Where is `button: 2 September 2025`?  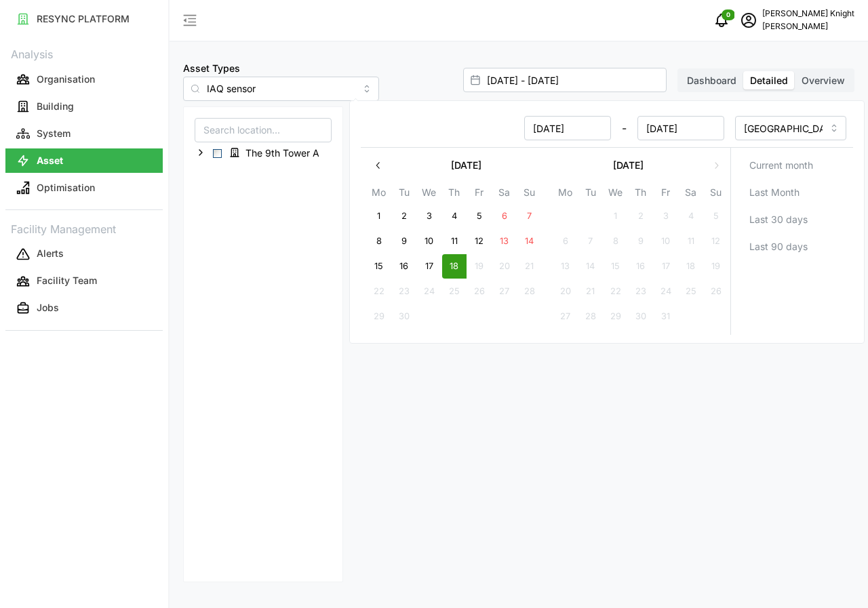 button: 2 September 2025 is located at coordinates (404, 217).